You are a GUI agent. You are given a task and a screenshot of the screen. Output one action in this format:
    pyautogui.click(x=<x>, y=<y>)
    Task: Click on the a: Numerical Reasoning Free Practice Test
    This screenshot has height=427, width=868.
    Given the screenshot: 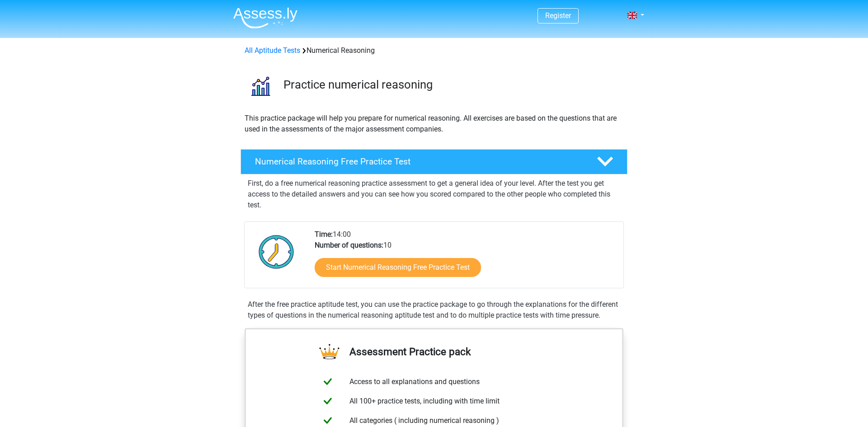 What is the action you would take?
    pyautogui.click(x=434, y=162)
    